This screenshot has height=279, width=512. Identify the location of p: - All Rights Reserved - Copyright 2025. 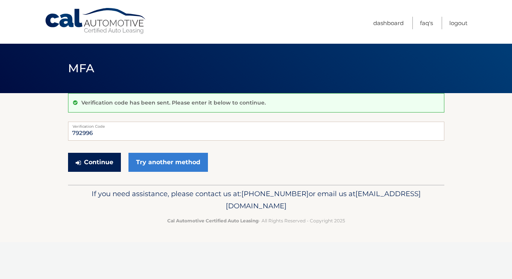
(256, 220).